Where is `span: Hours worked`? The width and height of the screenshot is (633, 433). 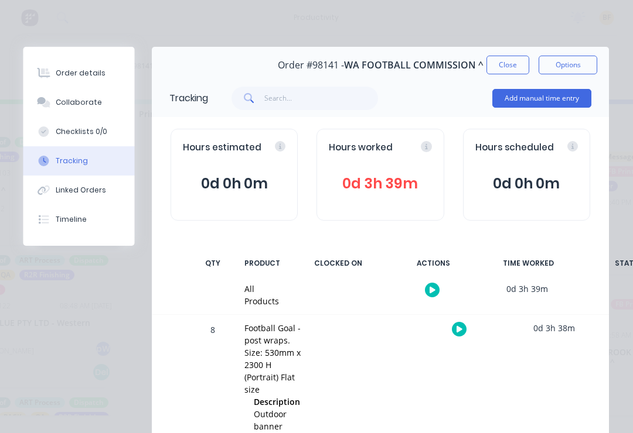 span: Hours worked is located at coordinates (361, 148).